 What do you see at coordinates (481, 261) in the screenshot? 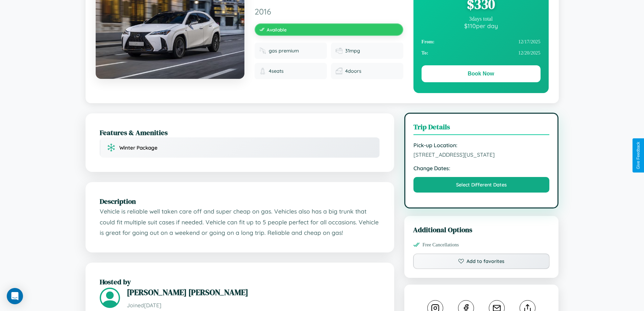
I see `button: Add to favorites` at bounding box center [481, 261].